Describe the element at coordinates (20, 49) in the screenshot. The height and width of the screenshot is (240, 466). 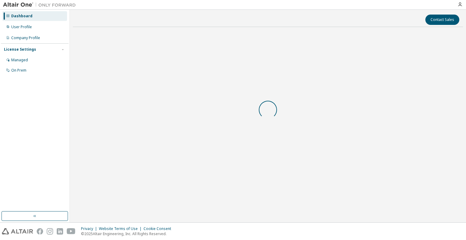
I see `div: License Settings` at that location.